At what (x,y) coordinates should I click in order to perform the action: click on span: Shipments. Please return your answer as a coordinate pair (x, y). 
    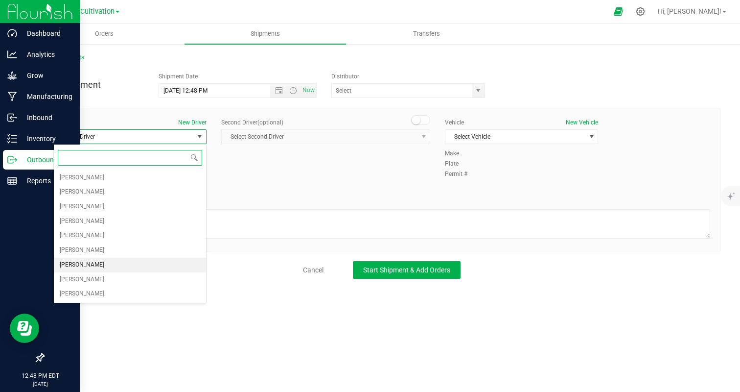
    Looking at the image, I should click on (265, 34).